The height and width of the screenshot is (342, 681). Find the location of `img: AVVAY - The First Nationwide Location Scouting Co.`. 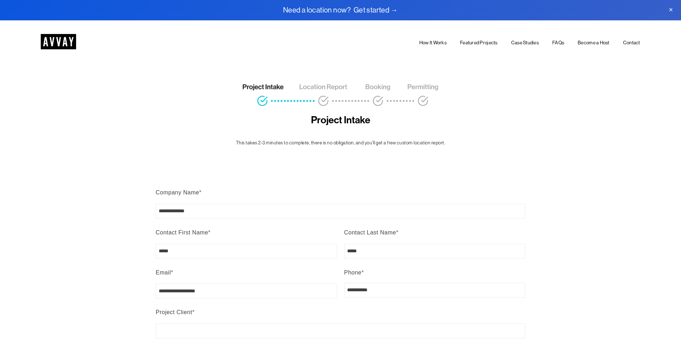

img: AVVAY - The First Nationwide Location Scouting Co. is located at coordinates (58, 41).